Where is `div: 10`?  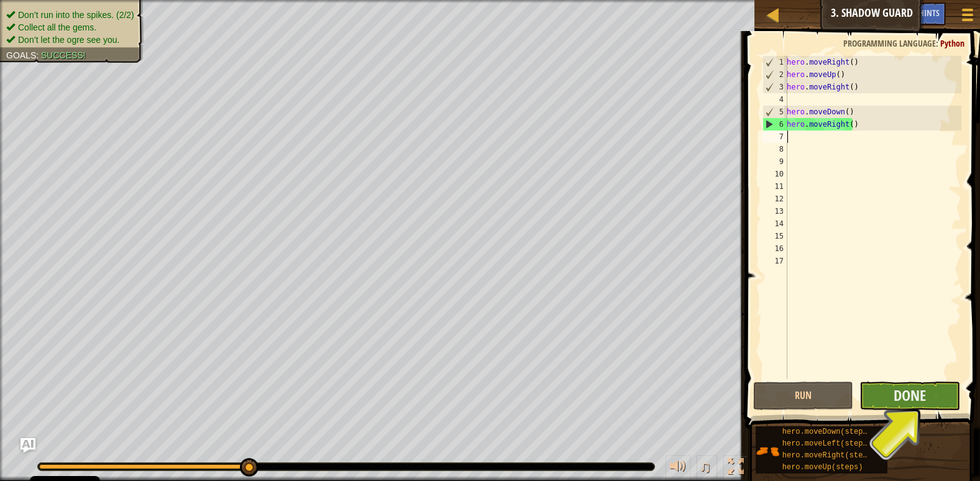
div: 10 is located at coordinates (775, 174).